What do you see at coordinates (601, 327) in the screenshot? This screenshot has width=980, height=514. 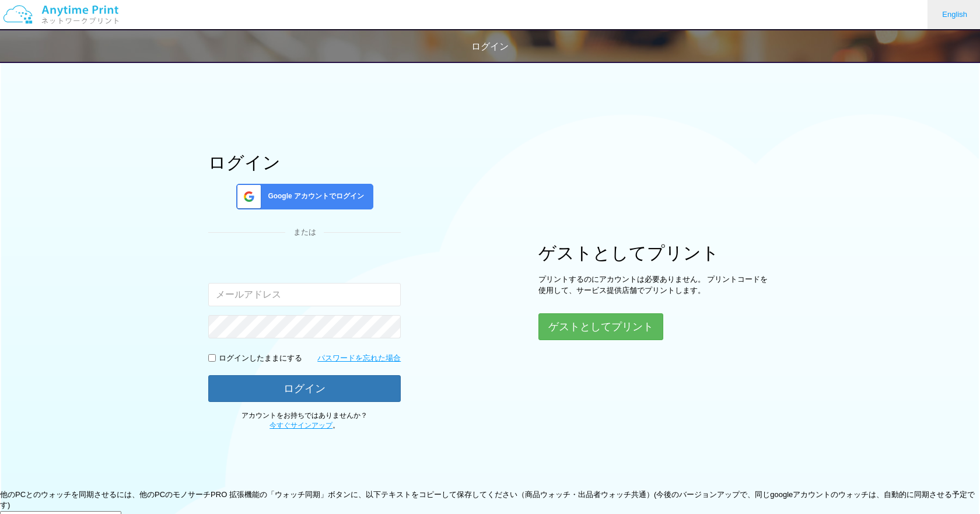 I see `button: ゲストとしてプリント` at bounding box center [601, 327].